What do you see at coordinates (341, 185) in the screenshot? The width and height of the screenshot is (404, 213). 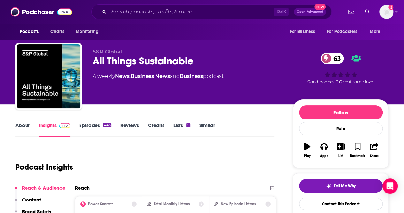 I see `button: tell me why sparkleTell Me Why` at bounding box center [341, 185].